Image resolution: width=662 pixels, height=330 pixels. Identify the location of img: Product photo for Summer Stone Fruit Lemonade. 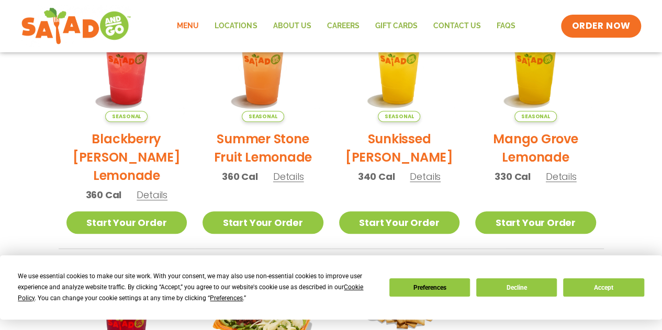
(263, 61).